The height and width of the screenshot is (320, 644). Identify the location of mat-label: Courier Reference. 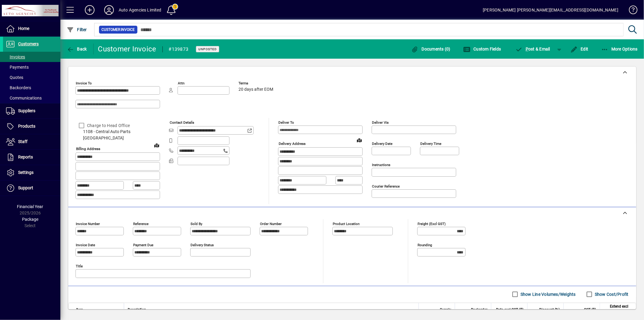
(386, 186).